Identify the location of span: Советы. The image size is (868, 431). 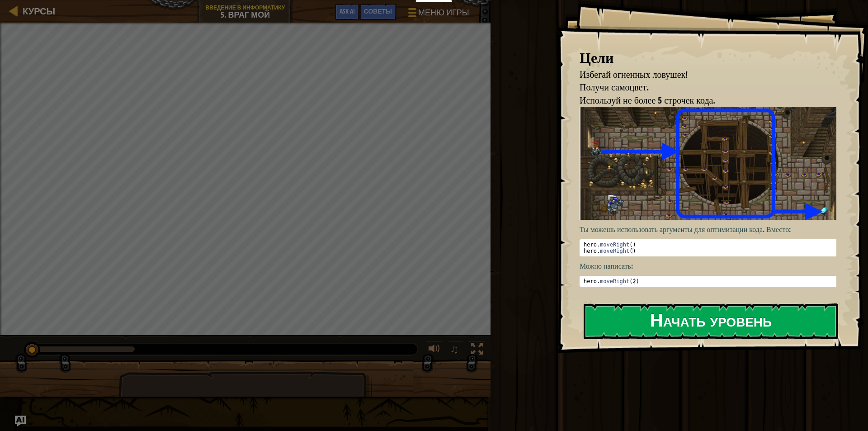
(378, 11).